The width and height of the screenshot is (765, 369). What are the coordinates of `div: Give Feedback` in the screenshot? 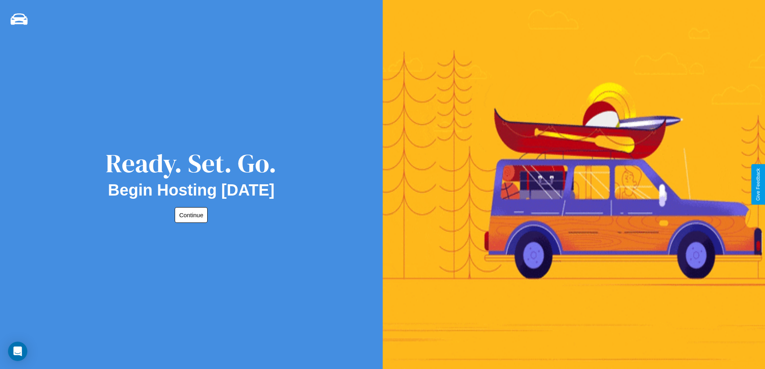 It's located at (758, 184).